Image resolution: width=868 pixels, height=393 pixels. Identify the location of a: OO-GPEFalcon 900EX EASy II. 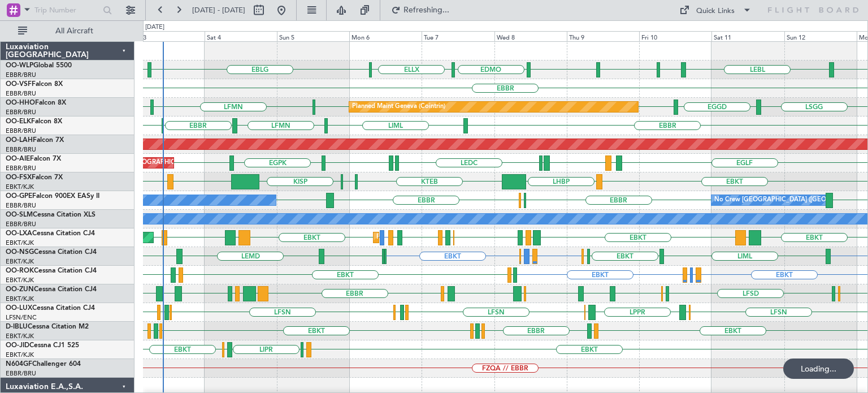
(53, 196).